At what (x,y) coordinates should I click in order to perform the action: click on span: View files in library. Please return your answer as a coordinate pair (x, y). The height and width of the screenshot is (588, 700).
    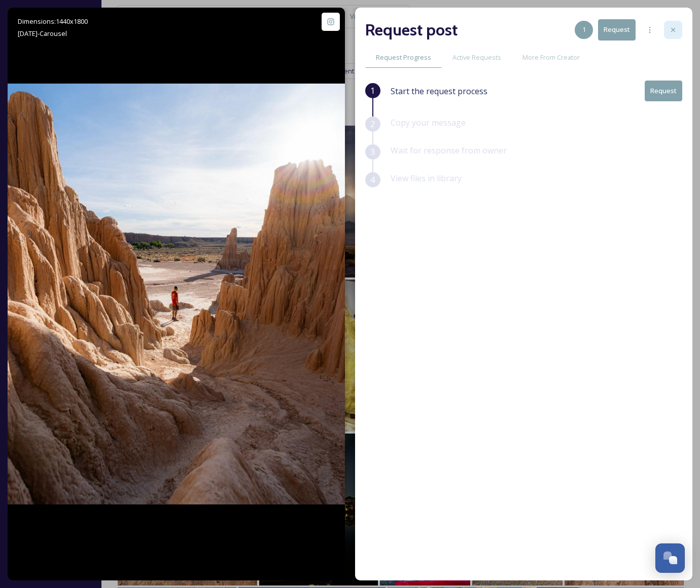
    Looking at the image, I should click on (426, 178).